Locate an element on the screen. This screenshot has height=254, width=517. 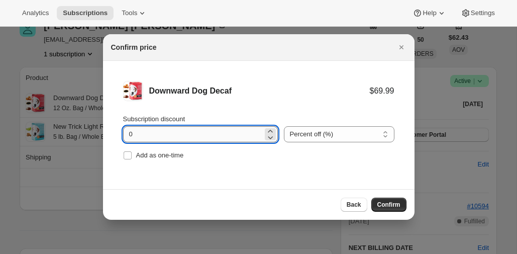
button: Confirm is located at coordinates (389, 205).